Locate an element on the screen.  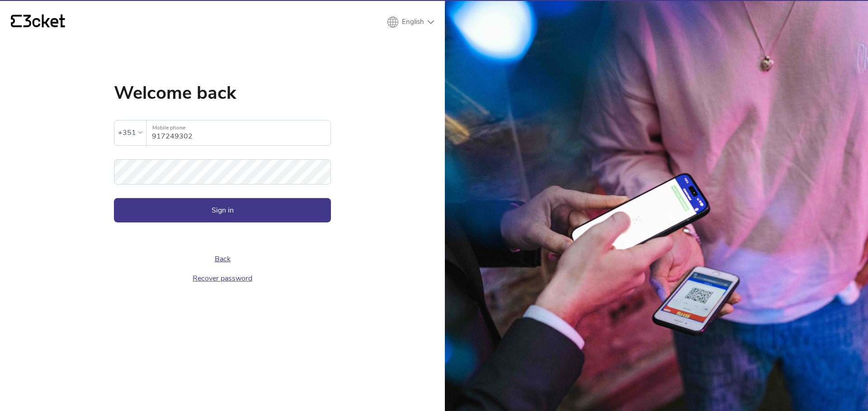
button: Sign in is located at coordinates (223, 211).